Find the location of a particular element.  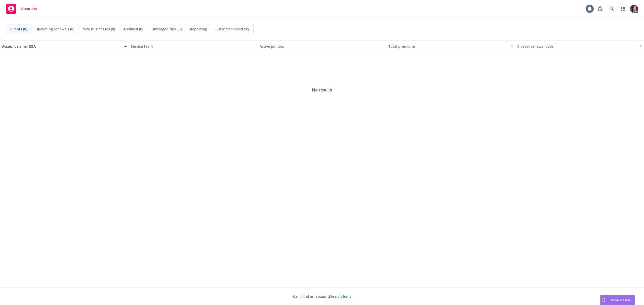

span: Upcoming renewals (0) is located at coordinates (55, 29).